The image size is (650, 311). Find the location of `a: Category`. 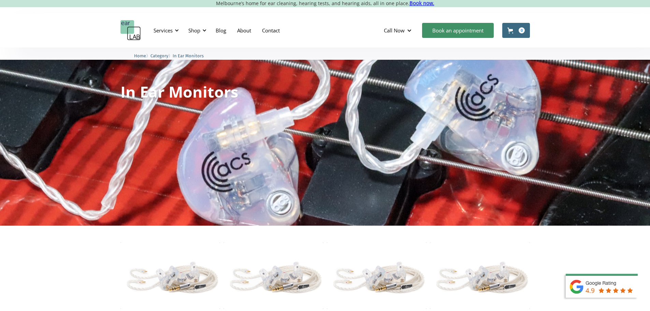

a: Category is located at coordinates (159, 55).